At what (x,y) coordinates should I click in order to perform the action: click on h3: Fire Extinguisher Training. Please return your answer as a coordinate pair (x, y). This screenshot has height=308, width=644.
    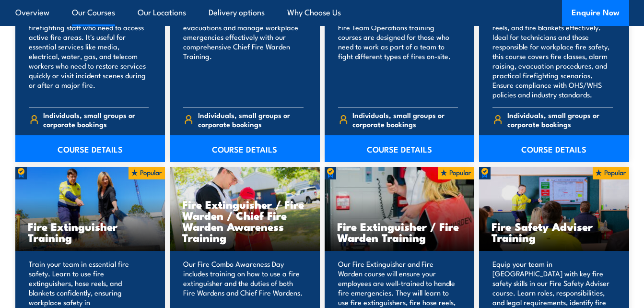
    Looking at the image, I should click on (90, 231).